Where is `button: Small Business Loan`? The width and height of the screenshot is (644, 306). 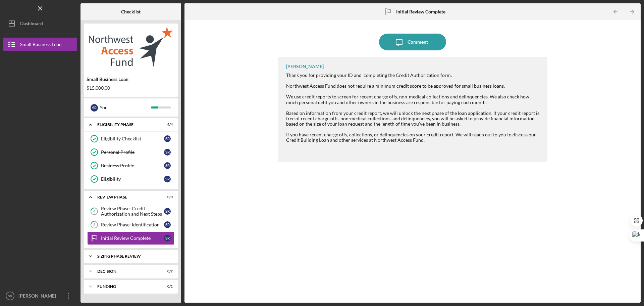
button: Small Business Loan is located at coordinates (40, 44).